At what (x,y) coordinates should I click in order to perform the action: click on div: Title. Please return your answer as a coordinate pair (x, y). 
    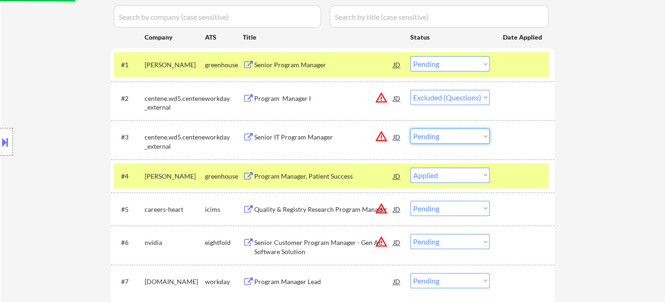
    Looking at the image, I should click on (322, 37).